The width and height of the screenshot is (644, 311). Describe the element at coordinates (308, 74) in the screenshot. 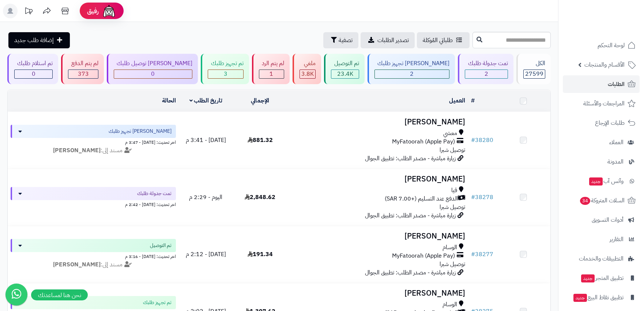

I see `div: 3832` at that location.